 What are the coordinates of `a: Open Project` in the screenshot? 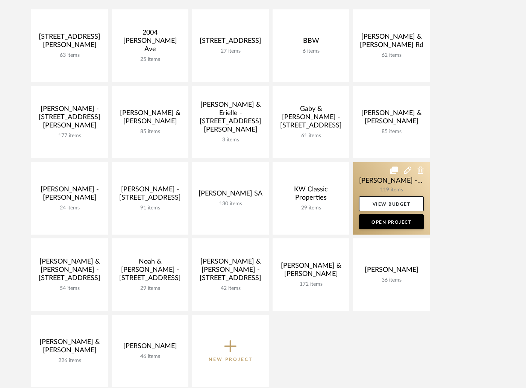 It's located at (392, 222).